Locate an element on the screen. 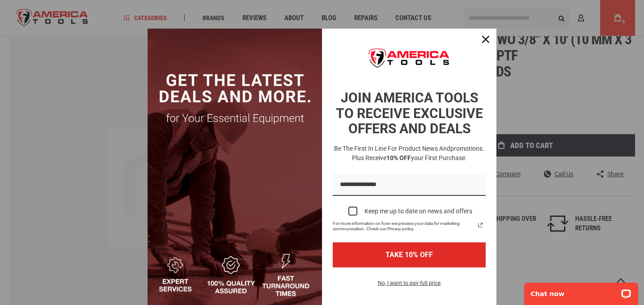 The image size is (644, 305). a: Read our Privacy Policy is located at coordinates (480, 225).